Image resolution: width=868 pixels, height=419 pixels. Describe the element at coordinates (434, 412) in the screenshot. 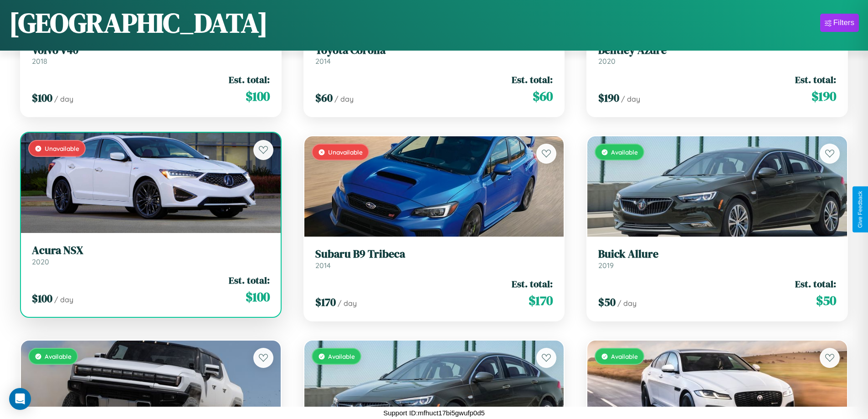

I see `p: Support ID: mfhuct17bi5gwufp0d5` at that location.